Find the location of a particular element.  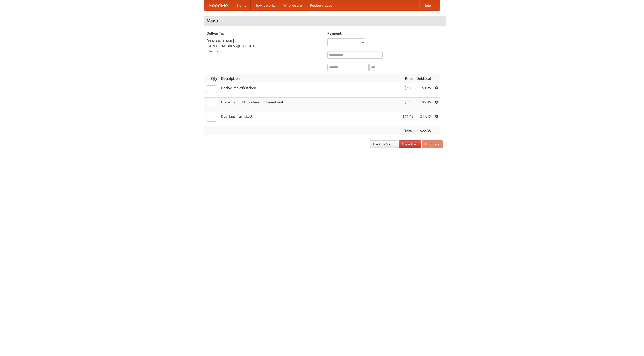

button: Purchase is located at coordinates (433, 144).